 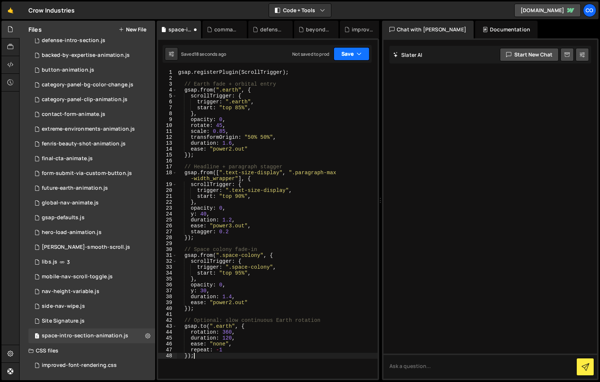 What do you see at coordinates (167, 96) in the screenshot?
I see `div: 5` at bounding box center [167, 96].